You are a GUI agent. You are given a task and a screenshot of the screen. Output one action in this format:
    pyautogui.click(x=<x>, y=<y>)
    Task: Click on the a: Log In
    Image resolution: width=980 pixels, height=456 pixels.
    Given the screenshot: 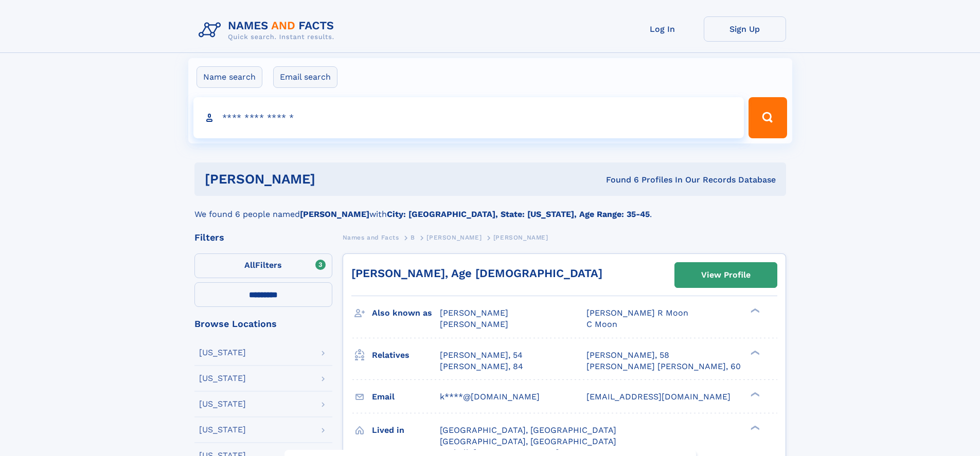 What is the action you would take?
    pyautogui.click(x=663, y=28)
    